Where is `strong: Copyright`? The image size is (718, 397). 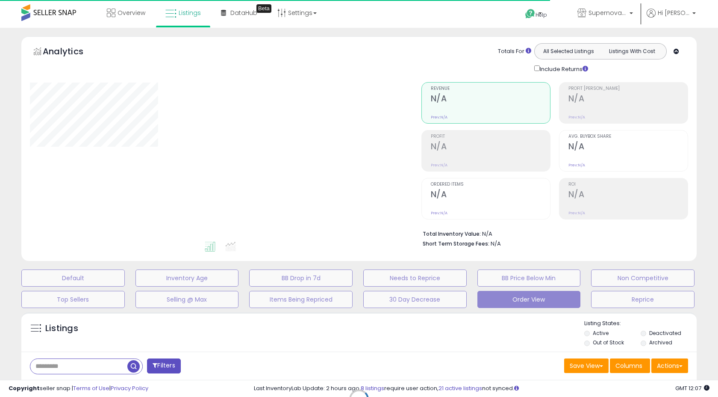
strong: Copyright is located at coordinates (24, 388).